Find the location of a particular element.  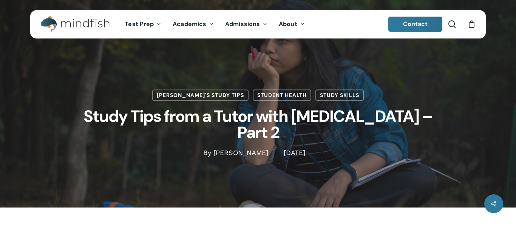

a: Student Health is located at coordinates (282, 95).